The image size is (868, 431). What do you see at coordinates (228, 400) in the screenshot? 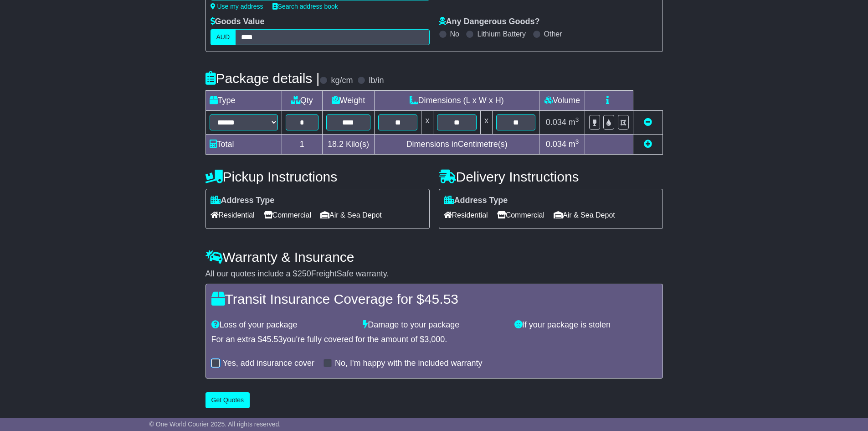
I see `button: Get Quotes` at bounding box center [228, 400].